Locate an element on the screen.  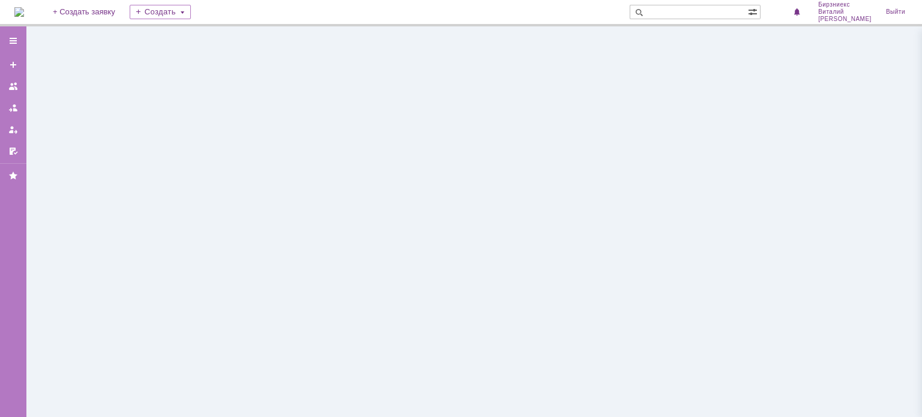
div: Создать is located at coordinates (160, 12).